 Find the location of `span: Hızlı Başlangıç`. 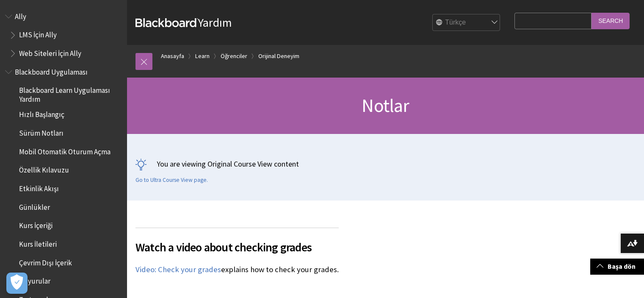

span: Hızlı Başlangıç is located at coordinates (41, 113).